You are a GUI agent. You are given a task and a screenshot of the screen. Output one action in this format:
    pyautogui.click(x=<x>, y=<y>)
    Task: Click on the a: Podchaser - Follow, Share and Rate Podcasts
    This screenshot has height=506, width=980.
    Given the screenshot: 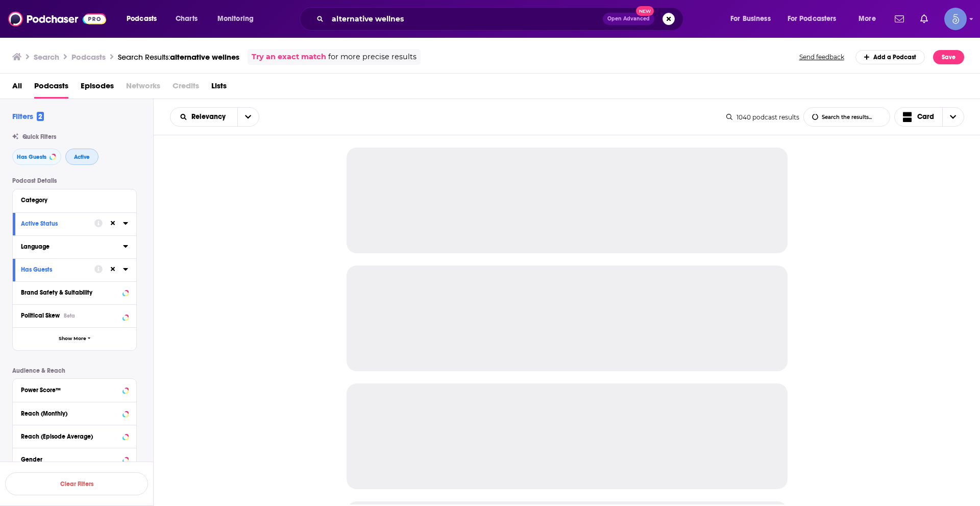 What is the action you would take?
    pyautogui.click(x=57, y=19)
    